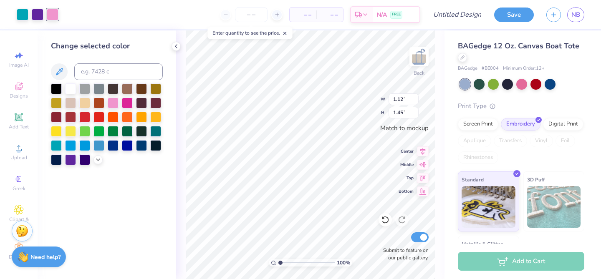 Image resolution: width=601 pixels, height=279 pixels. What do you see at coordinates (19, 257) in the screenshot?
I see `span: Decorate` at bounding box center [19, 257].